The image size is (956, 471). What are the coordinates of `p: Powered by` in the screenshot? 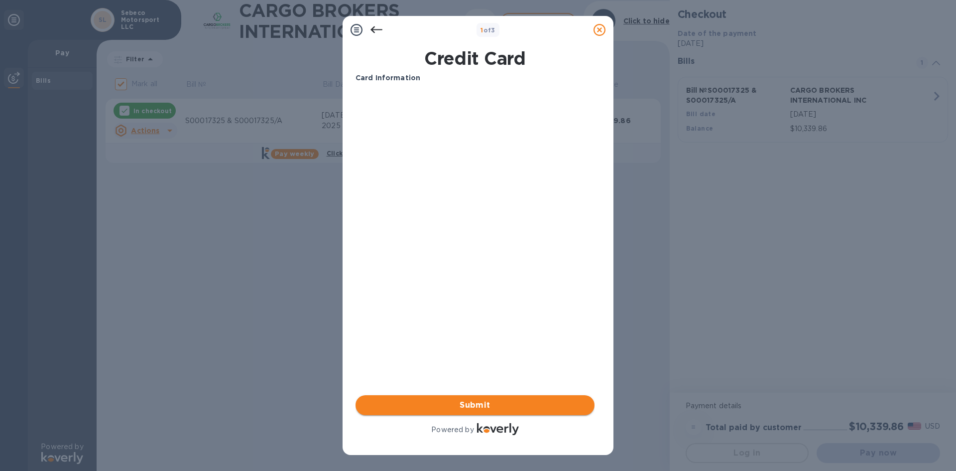 It's located at (452, 429).